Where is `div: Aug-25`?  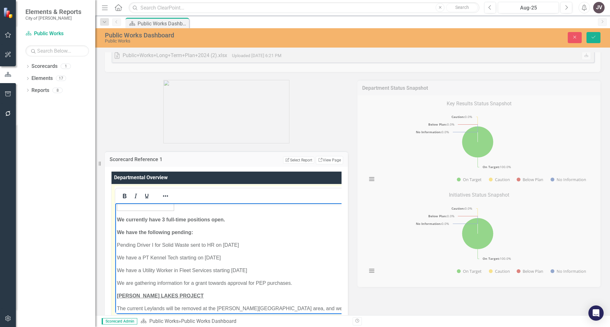
div: Aug-25 is located at coordinates (528, 8).